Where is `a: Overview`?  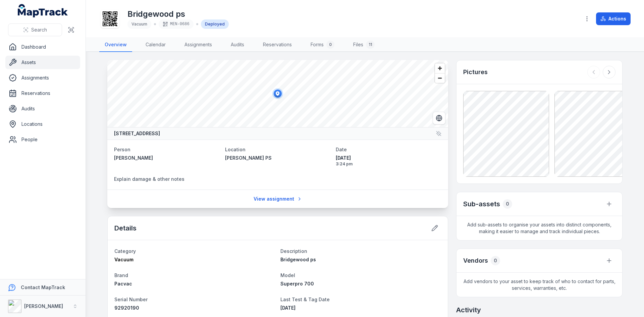 a: Overview is located at coordinates (116, 45).